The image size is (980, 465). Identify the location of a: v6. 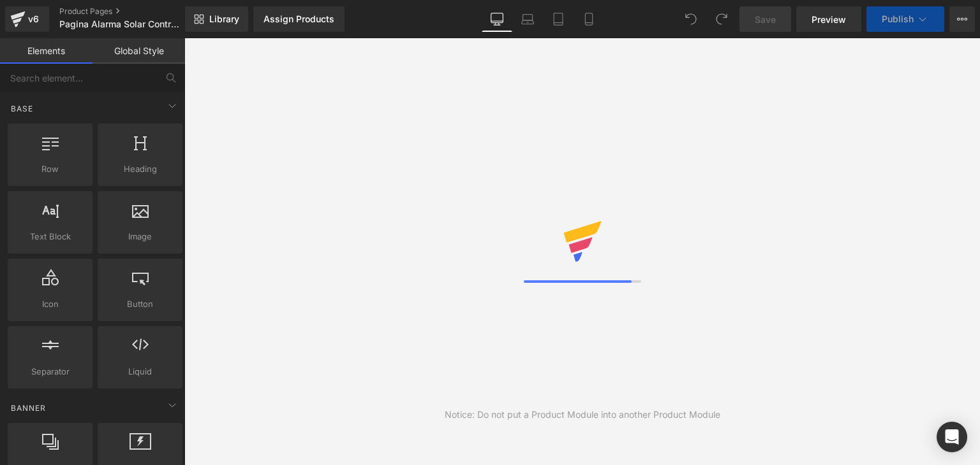
(27, 19).